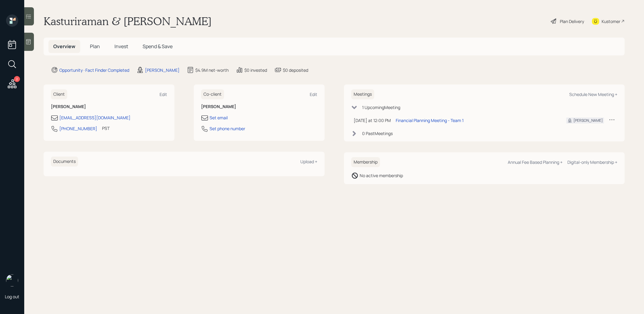 This screenshot has width=644, height=314. Describe the element at coordinates (95, 70) in the screenshot. I see `div: Opportunity · Fact Finder Completed` at that location.